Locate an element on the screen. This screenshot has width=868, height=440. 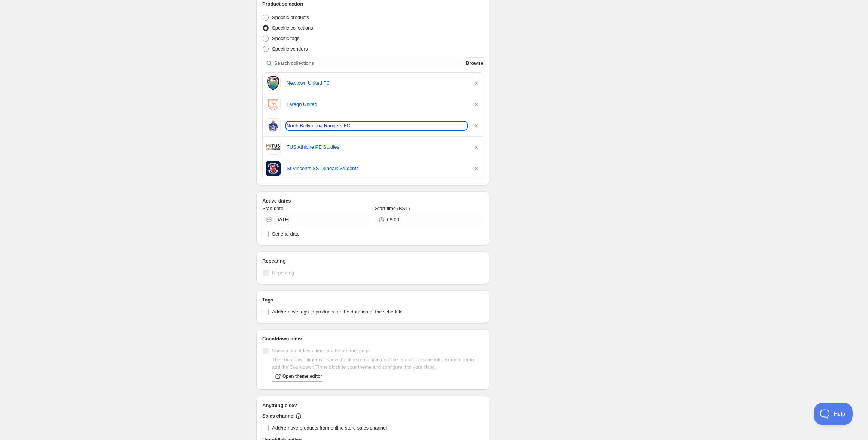
span: Specific tags is located at coordinates (286, 38).